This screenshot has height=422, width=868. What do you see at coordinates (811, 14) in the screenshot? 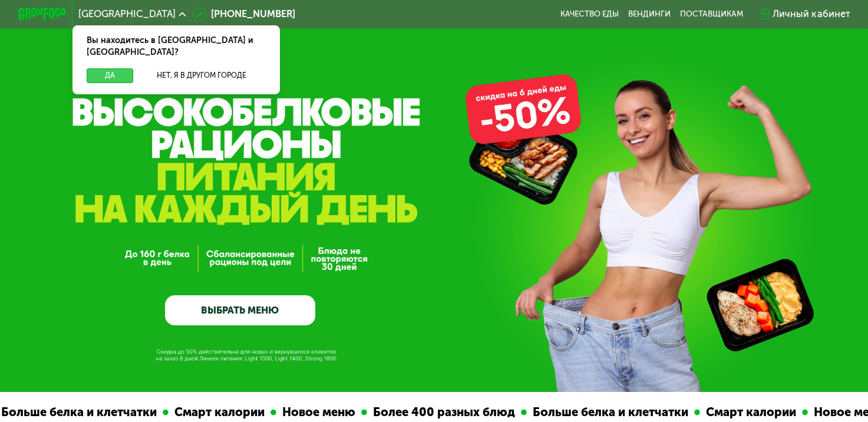
I see `div: Личный кабинет` at bounding box center [811, 14].